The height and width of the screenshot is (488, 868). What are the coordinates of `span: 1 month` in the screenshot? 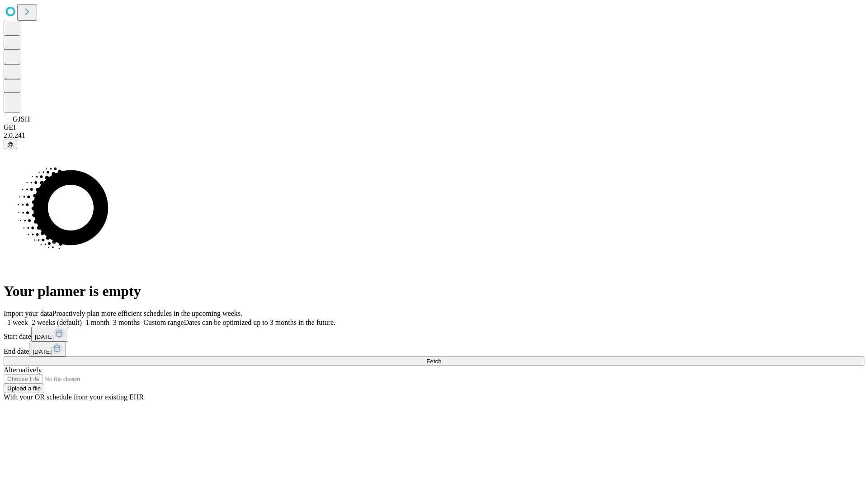 It's located at (97, 322).